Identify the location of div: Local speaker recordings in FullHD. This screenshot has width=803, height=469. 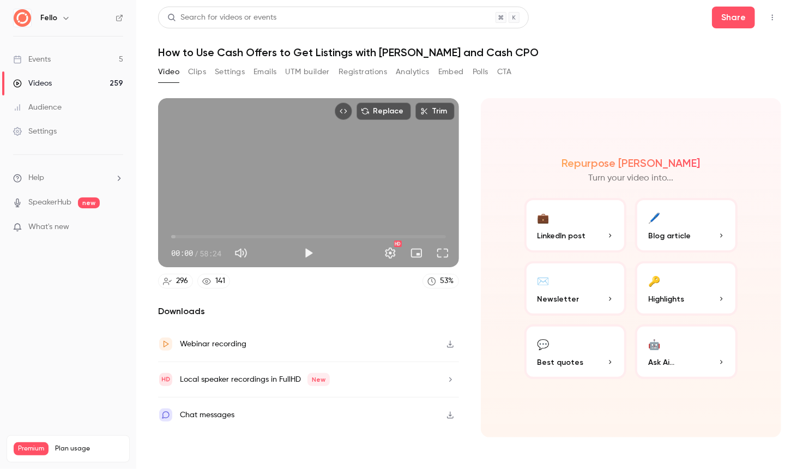
(254, 379).